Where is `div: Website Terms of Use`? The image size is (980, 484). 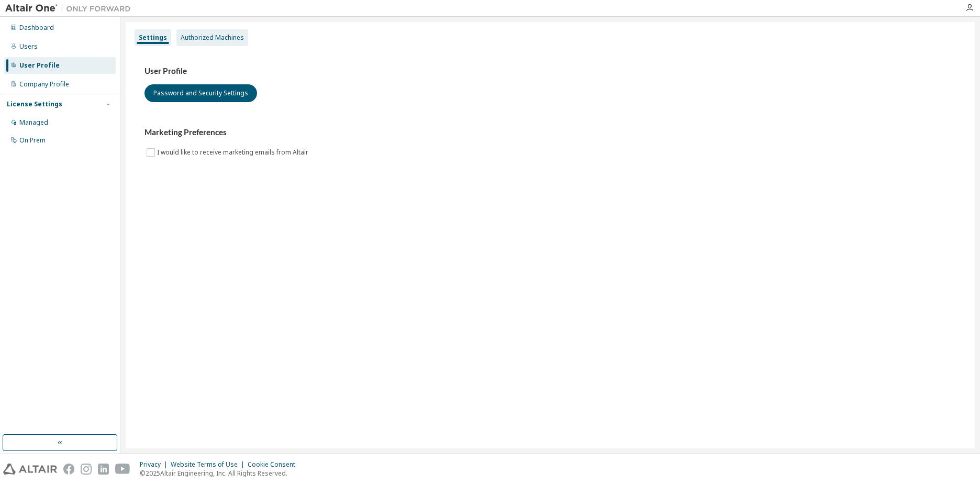
div: Website Terms of Use is located at coordinates (209, 464).